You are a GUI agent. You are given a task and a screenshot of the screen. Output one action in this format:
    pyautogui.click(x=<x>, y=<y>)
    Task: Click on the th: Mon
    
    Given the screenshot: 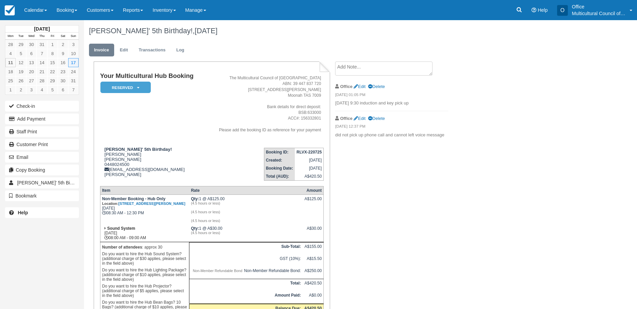 What is the action you would take?
    pyautogui.click(x=10, y=36)
    